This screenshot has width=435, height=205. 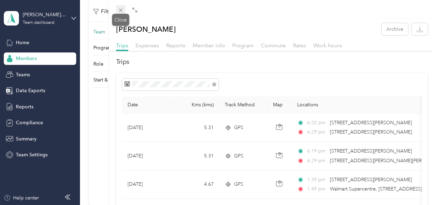 What do you see at coordinates (209, 45) in the screenshot?
I see `span: Member info` at bounding box center [209, 45].